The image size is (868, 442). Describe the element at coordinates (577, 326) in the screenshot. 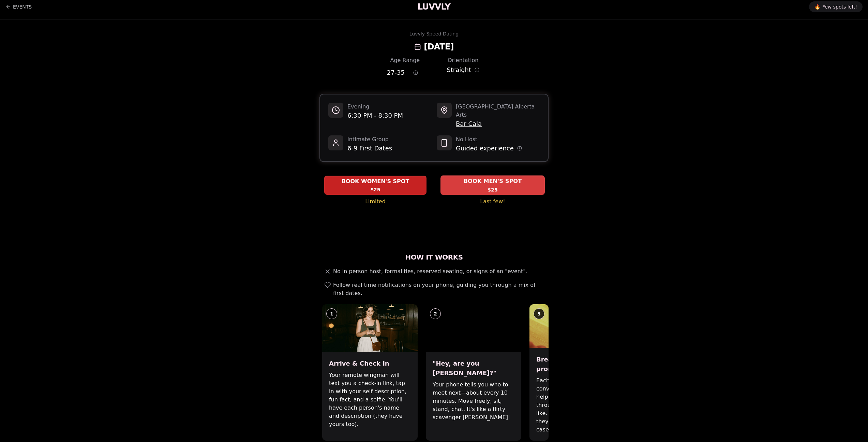

I see `img: Break the ice with prompts` at that location.